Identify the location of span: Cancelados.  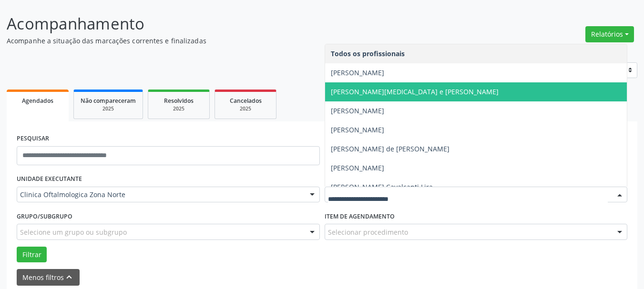
(246, 100).